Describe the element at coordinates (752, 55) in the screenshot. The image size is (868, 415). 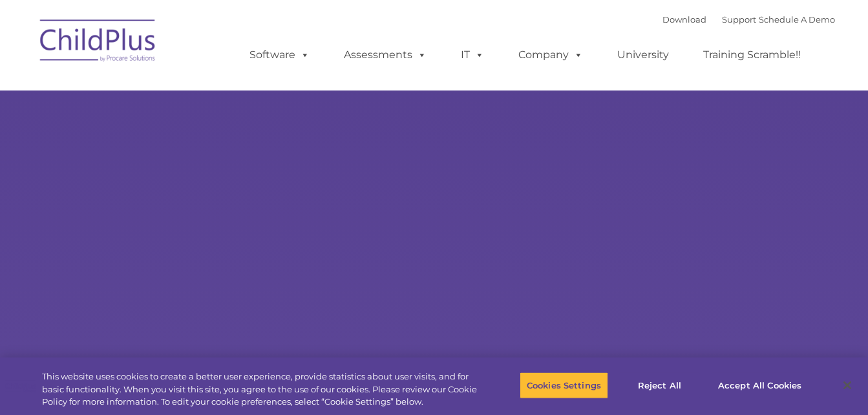
I see `a: Training Scramble!!` at that location.